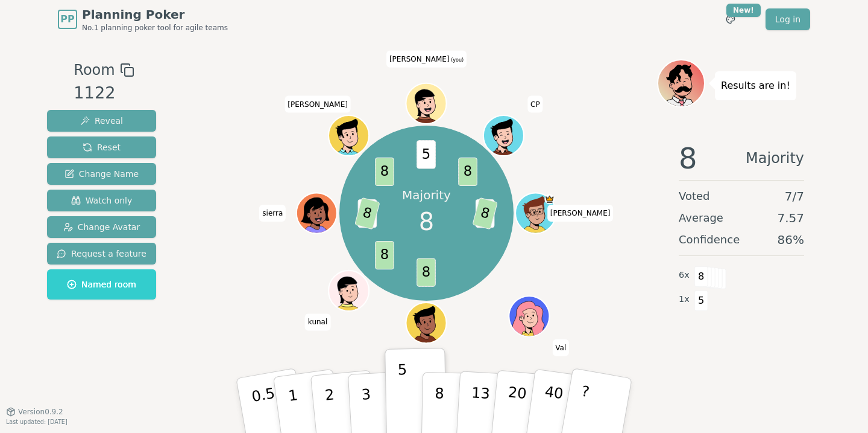 The height and width of the screenshot is (433, 868). What do you see at coordinates (101, 284) in the screenshot?
I see `button: Named room` at bounding box center [101, 284].